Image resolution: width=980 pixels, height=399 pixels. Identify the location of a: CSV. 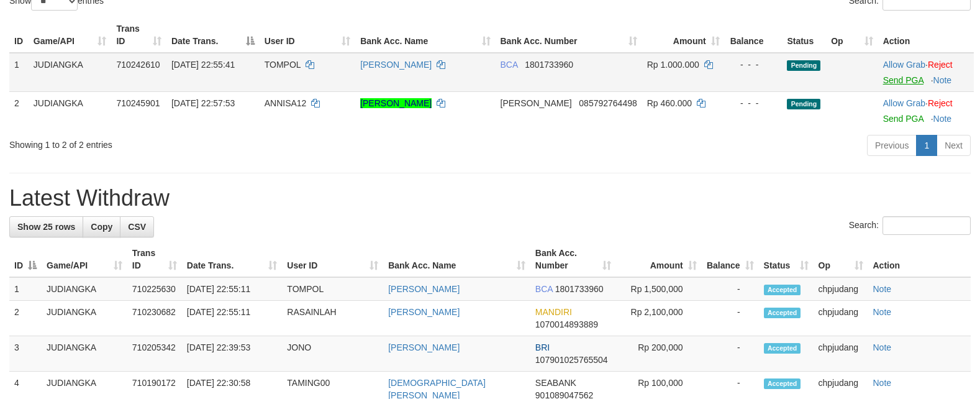
(137, 227).